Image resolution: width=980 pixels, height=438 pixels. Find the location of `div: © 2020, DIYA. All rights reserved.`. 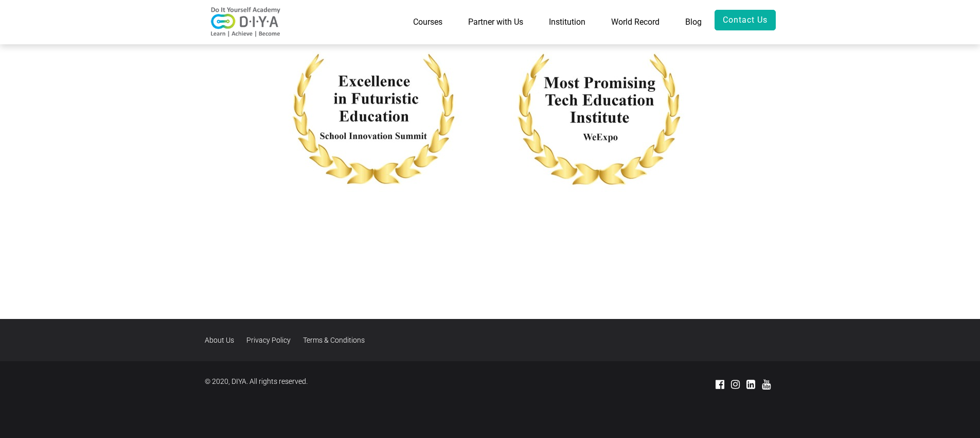

div: © 2020, DIYA. All rights reserved. is located at coordinates (393, 384).